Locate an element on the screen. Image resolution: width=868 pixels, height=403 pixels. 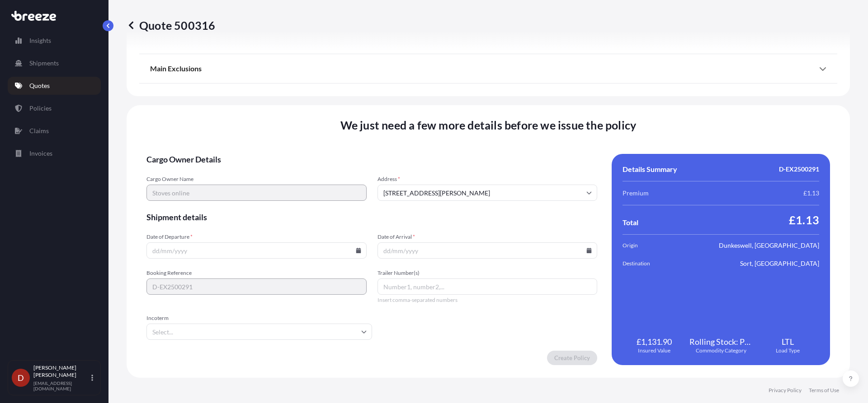
span: Trailer Number(s) is located at coordinates (487, 273).